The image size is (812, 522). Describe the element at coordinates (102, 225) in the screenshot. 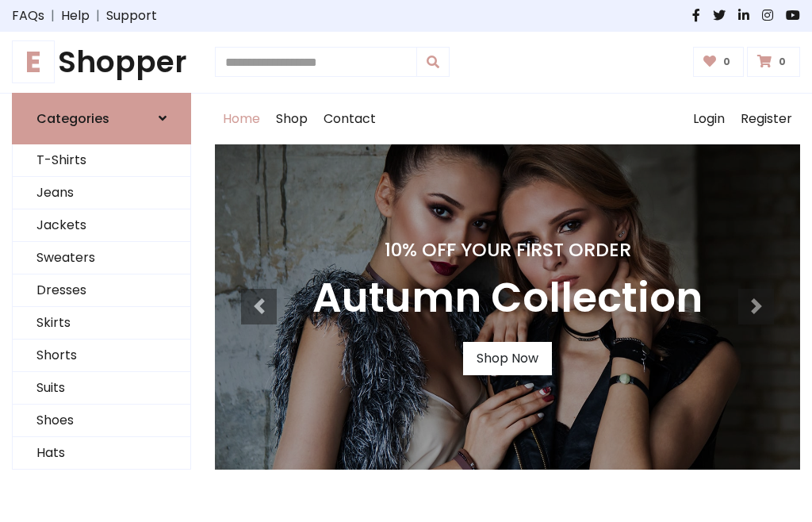

I see `a: Jackets` at that location.